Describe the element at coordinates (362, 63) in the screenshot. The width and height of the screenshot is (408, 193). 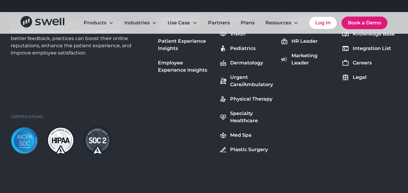
I see `div: Careers` at that location.